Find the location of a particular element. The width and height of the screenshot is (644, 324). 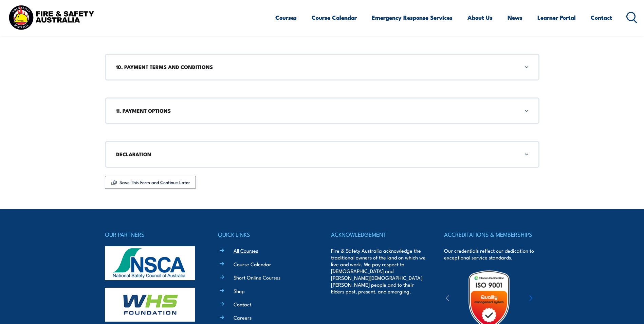

a: Courses is located at coordinates (286, 17).